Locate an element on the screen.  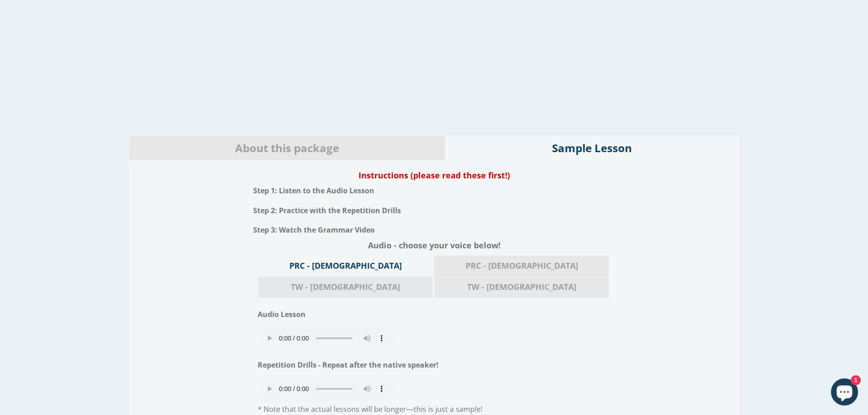
h1: Instructions (please read these first!) is located at coordinates (434, 175).